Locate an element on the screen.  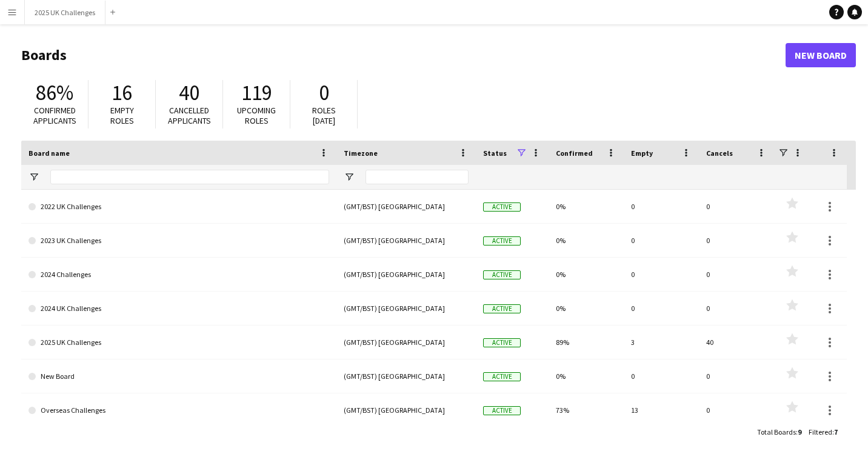
span: 7 is located at coordinates (836, 432).